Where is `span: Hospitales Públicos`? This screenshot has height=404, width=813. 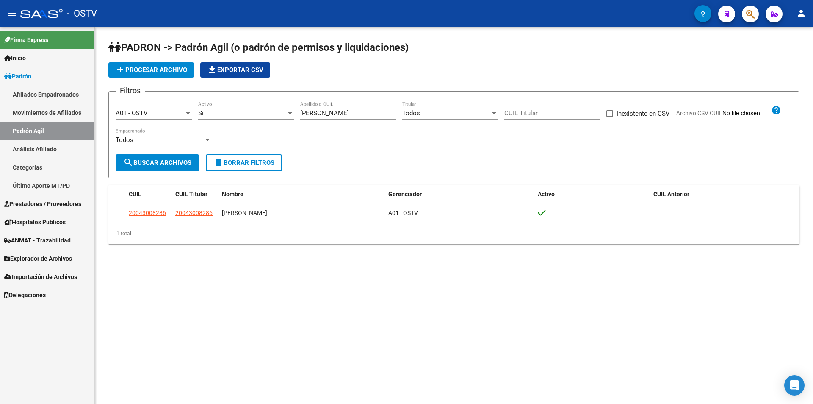
span: Hospitales Públicos is located at coordinates (35, 222).